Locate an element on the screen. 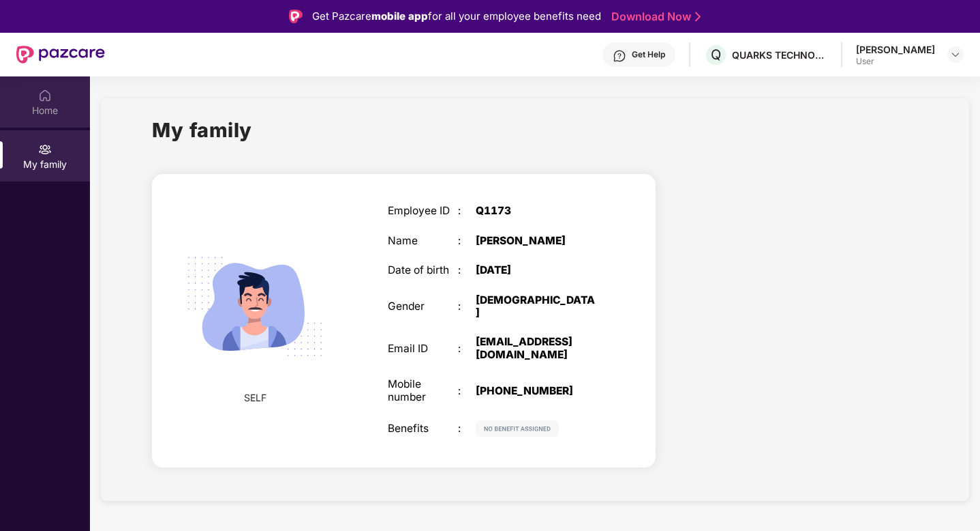 The image size is (980, 531). img: svg+xml;base64,PHN2ZyBpZD0iSG9tZSIgeG1sbnM9Imh0dHA6Ly93d3cudzMub3JnLzIwMDAvc3ZnIiB3aWR0aD0iMjAiIG... is located at coordinates (45, 96).